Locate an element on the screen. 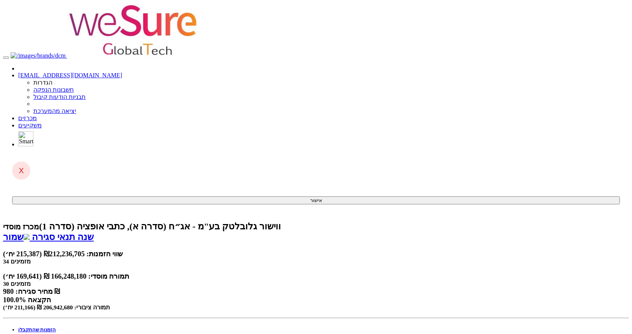 The height and width of the screenshot is (334, 632). div: שווי הזמנות: ₪212,236,705 (215,387 יח׳) is located at coordinates (316, 254).